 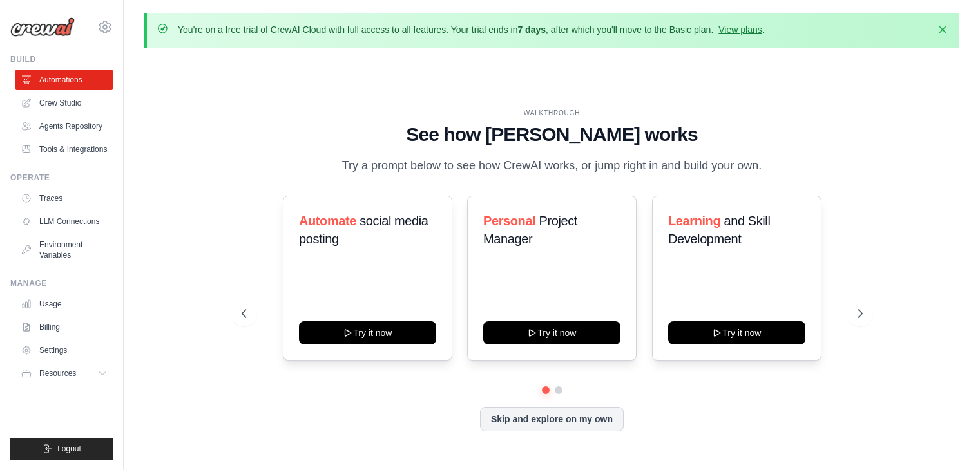 I want to click on a: Automations, so click(x=64, y=80).